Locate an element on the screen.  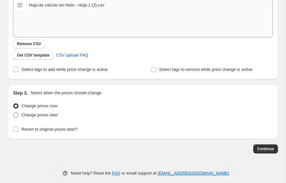
span: Get CSV template is located at coordinates (33, 55).